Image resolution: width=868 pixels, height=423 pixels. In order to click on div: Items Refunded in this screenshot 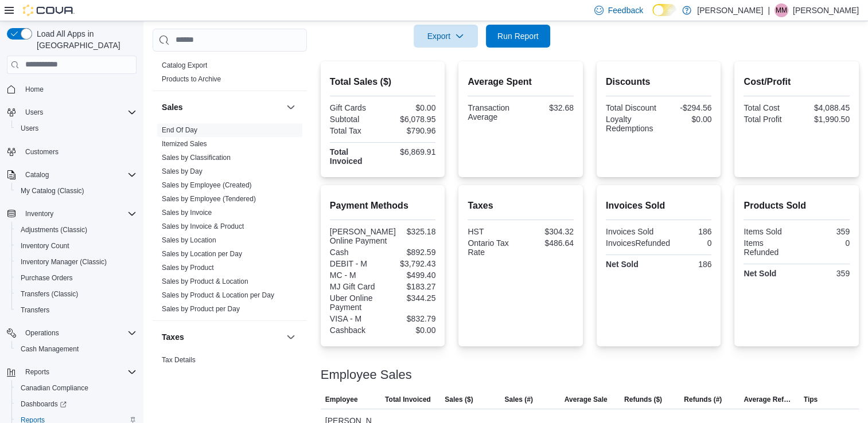, I will do `click(768, 248)`.